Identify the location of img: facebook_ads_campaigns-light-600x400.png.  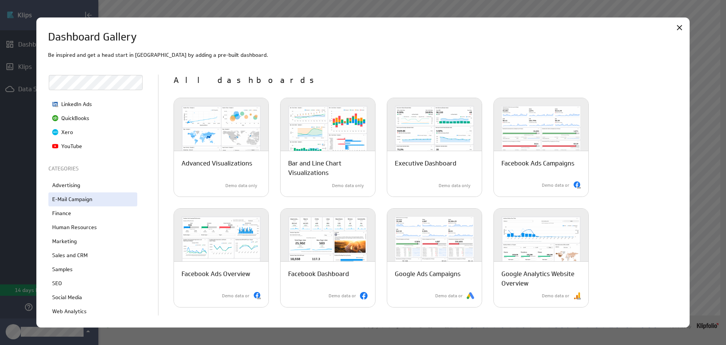
(541, 132).